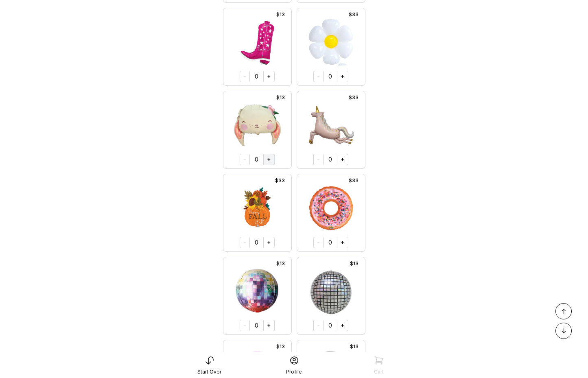 The image size is (588, 378). What do you see at coordinates (331, 42) in the screenshot?
I see `img: Daisy, 32in, Amazon` at bounding box center [331, 42].